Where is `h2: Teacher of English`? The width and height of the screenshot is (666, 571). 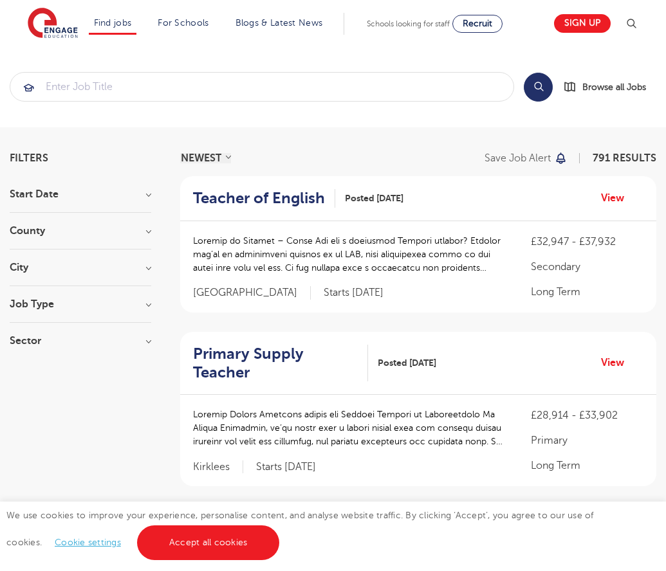
h2: Teacher of English is located at coordinates (259, 198).